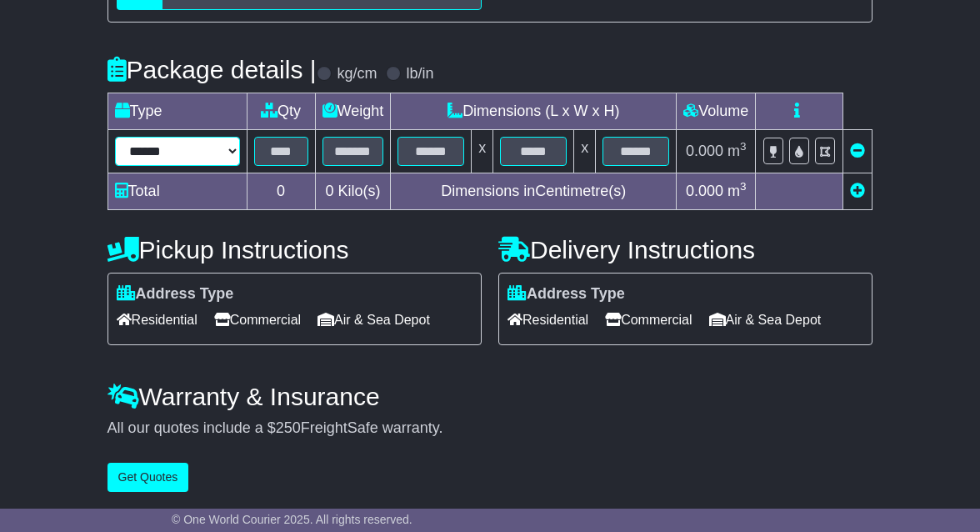  I want to click on label: kg/cm, so click(358, 74).